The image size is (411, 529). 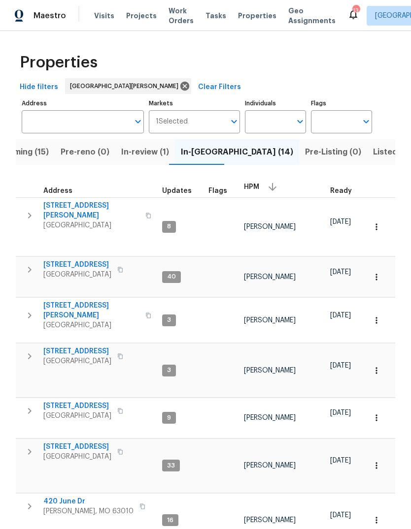 What do you see at coordinates (275, 103) in the screenshot?
I see `label: Individuals` at bounding box center [275, 103].